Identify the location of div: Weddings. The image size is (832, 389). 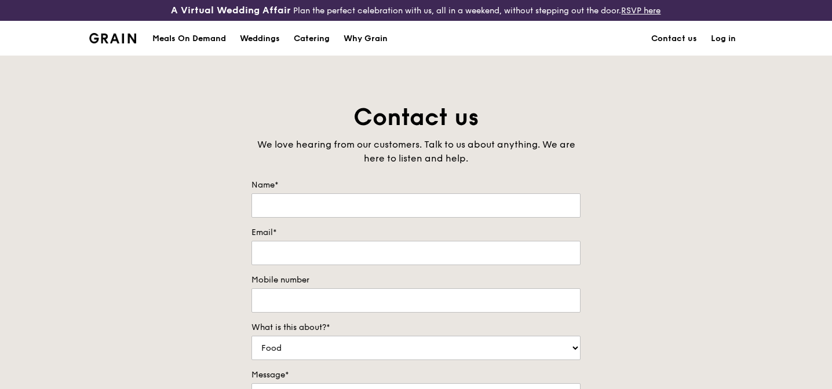
(259, 39).